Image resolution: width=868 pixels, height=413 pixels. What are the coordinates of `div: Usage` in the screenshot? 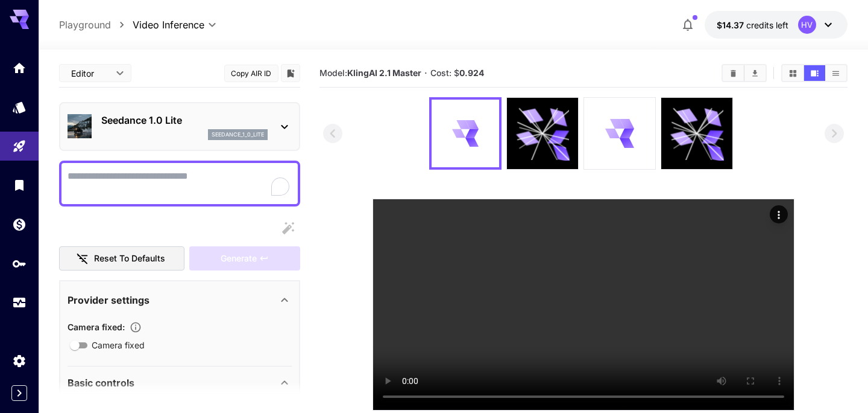 It's located at (19, 302).